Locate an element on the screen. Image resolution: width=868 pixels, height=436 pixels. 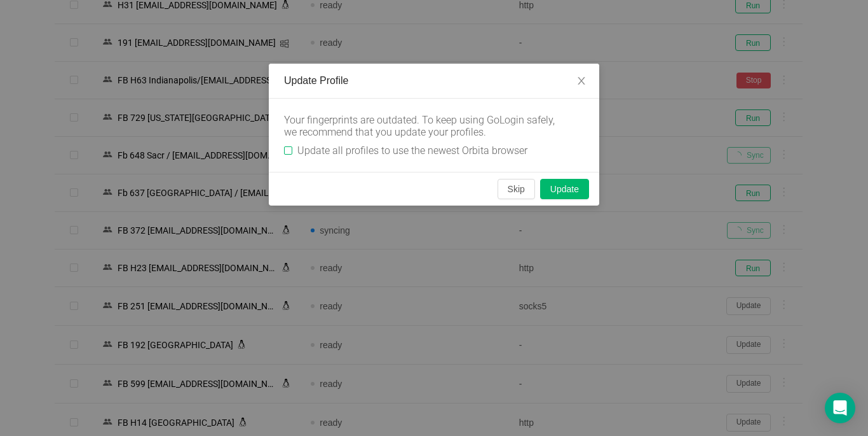
div: Open Intercom Messenger is located at coordinates (841, 408).